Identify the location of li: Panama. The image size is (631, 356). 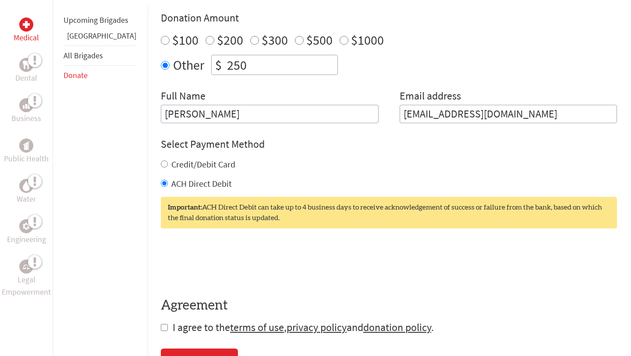
(100, 38).